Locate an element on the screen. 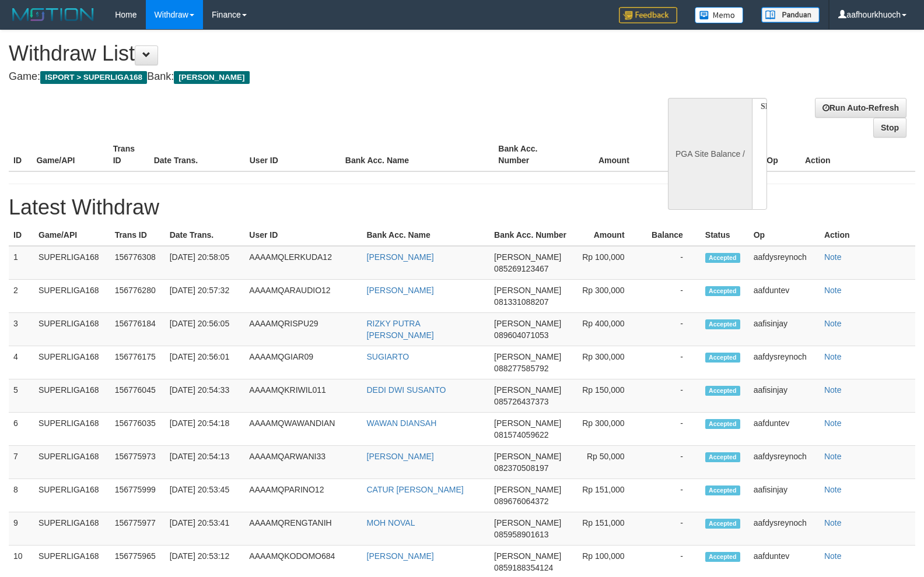 The image size is (924, 577). th: Amount is located at coordinates (608, 154).